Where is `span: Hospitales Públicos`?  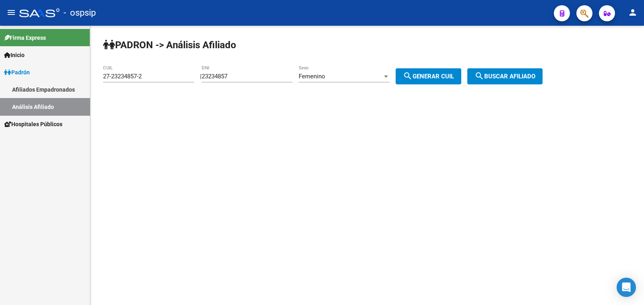 span: Hospitales Públicos is located at coordinates (33, 124).